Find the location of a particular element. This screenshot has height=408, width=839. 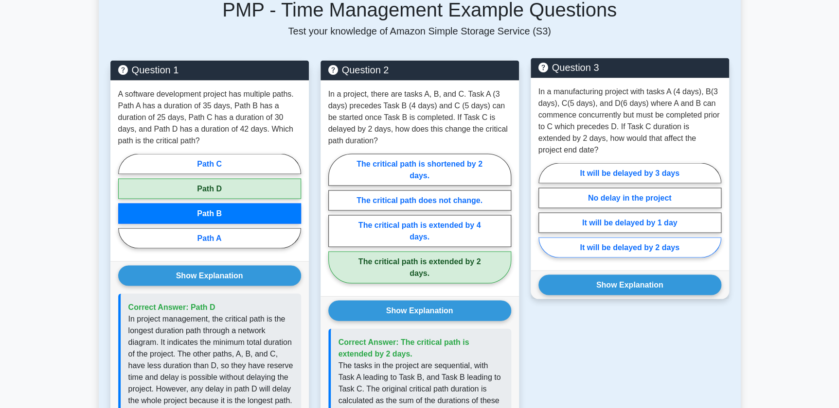

label: Path C is located at coordinates (210, 164).